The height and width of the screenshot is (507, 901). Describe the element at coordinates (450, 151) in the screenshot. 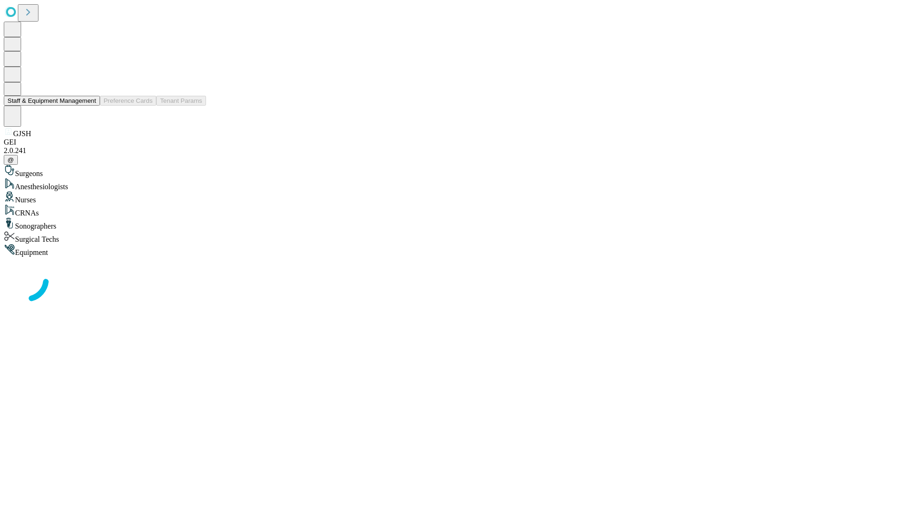

I see `div: 2.0.241` at that location.